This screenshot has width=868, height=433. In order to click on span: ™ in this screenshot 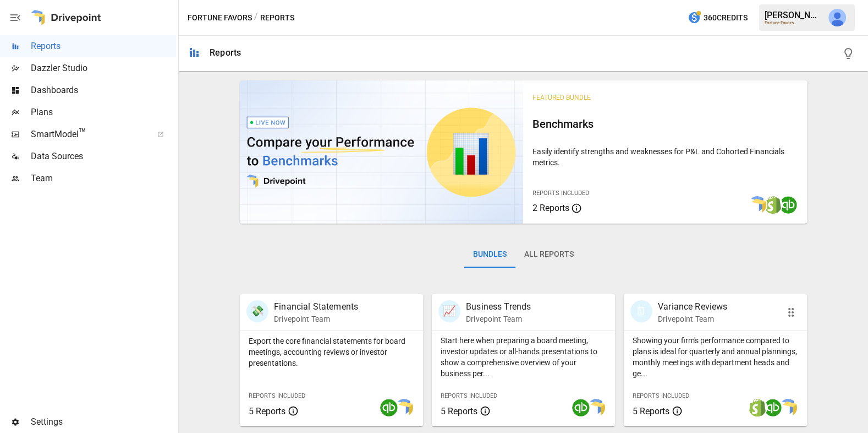, I will do `click(83, 133)`.